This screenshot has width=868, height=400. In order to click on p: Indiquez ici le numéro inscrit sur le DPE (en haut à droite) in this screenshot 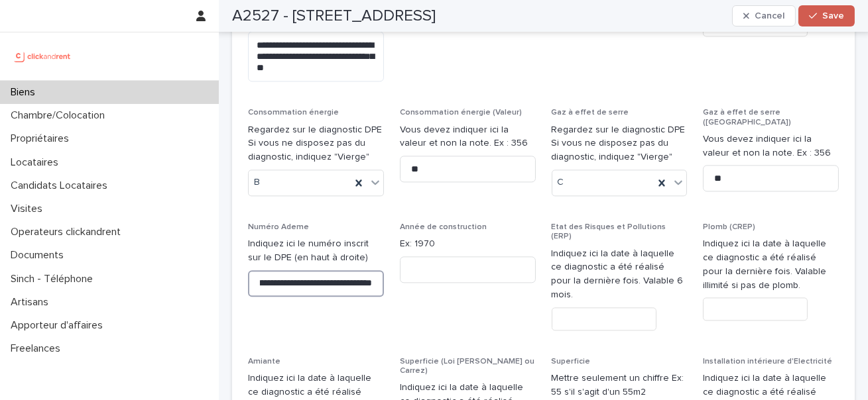, I will do `click(316, 251)`.